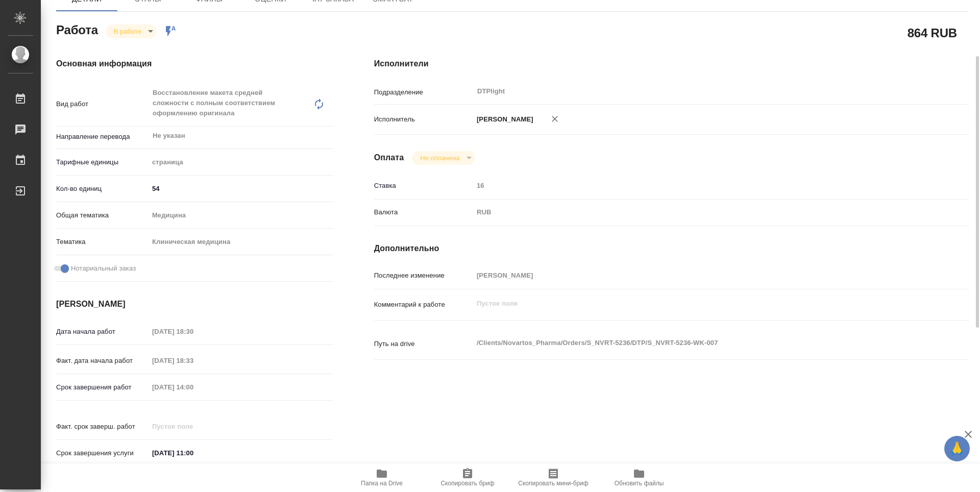  I want to click on button: В работе, so click(127, 31).